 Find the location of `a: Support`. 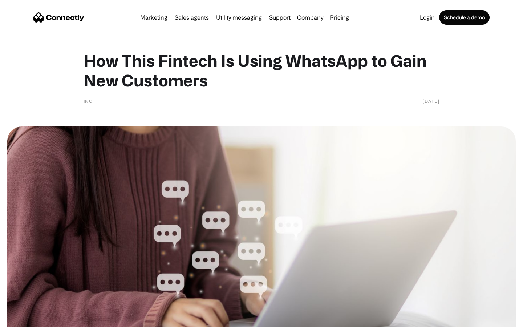

a: Support is located at coordinates (280, 17).